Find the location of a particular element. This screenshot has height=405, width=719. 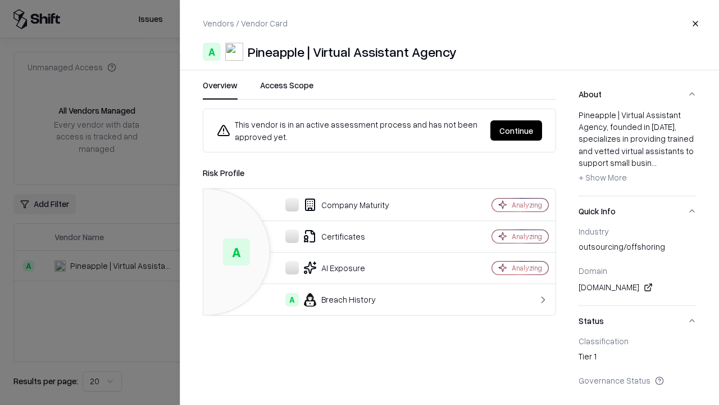

div: About is located at coordinates (638, 152).